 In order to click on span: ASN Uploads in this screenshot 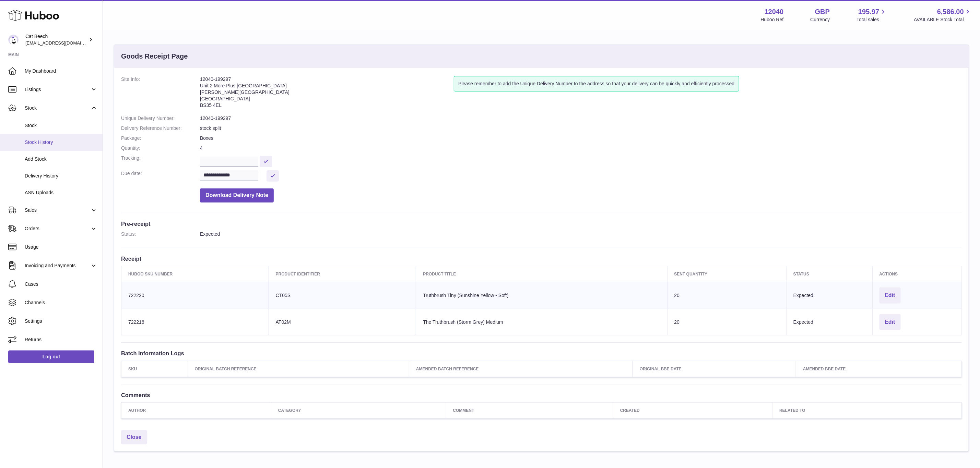, I will do `click(61, 193)`.